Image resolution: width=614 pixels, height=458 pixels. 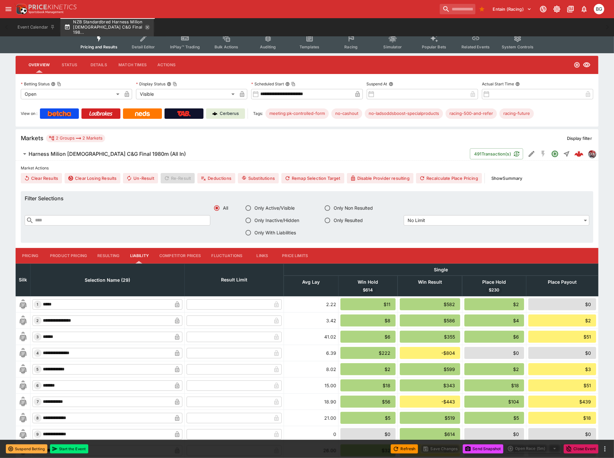 What do you see at coordinates (178, 178) in the screenshot?
I see `span: Re-Result` at bounding box center [178, 178].